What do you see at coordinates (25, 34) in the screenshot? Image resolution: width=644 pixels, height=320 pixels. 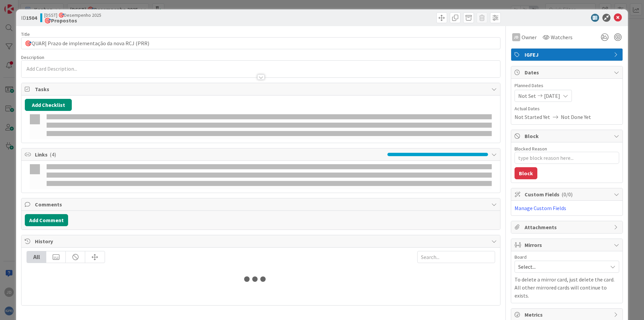 I see `label: Title` at bounding box center [25, 34].